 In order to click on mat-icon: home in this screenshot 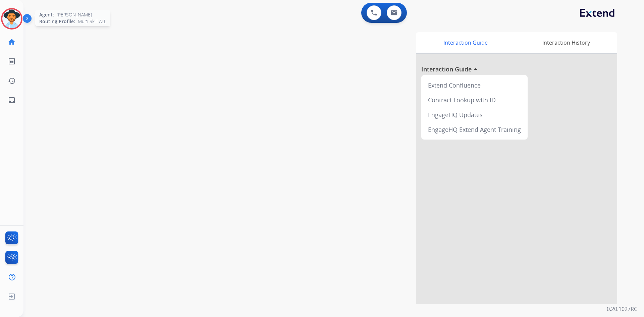, I will do `click(12, 42)`.